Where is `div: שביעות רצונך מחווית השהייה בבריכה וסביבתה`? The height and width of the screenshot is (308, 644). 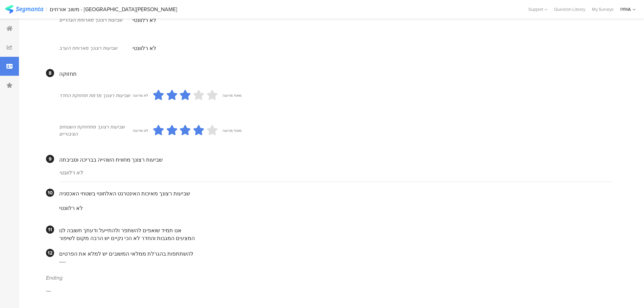
div: שביעות רצונך מחווית השהייה בבריכה וסביבתה is located at coordinates (335, 160).